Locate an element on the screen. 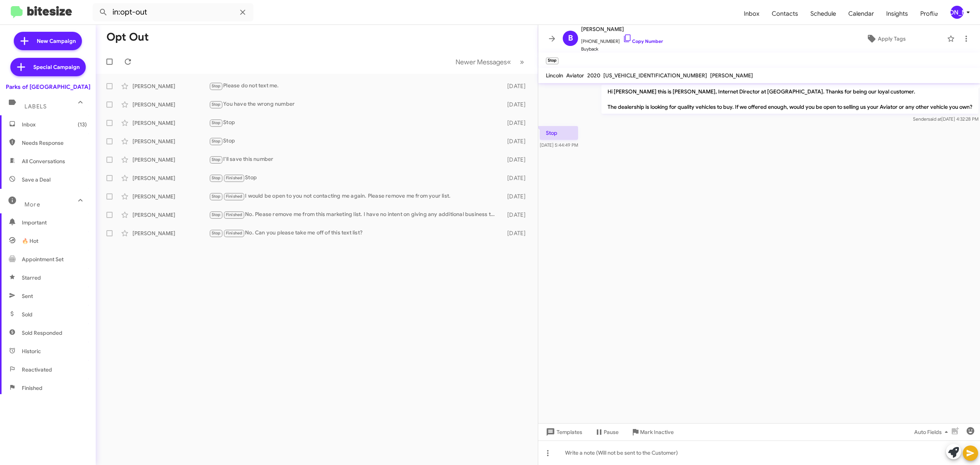 This screenshot has width=980, height=465. span: Contacts is located at coordinates (784, 14).